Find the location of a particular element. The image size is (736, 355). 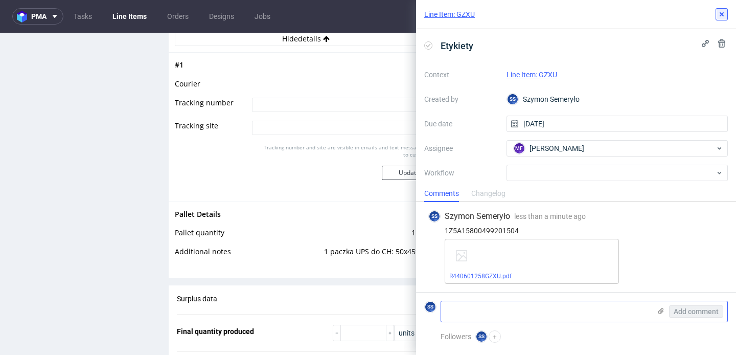

label: Assignee is located at coordinates (461, 148).